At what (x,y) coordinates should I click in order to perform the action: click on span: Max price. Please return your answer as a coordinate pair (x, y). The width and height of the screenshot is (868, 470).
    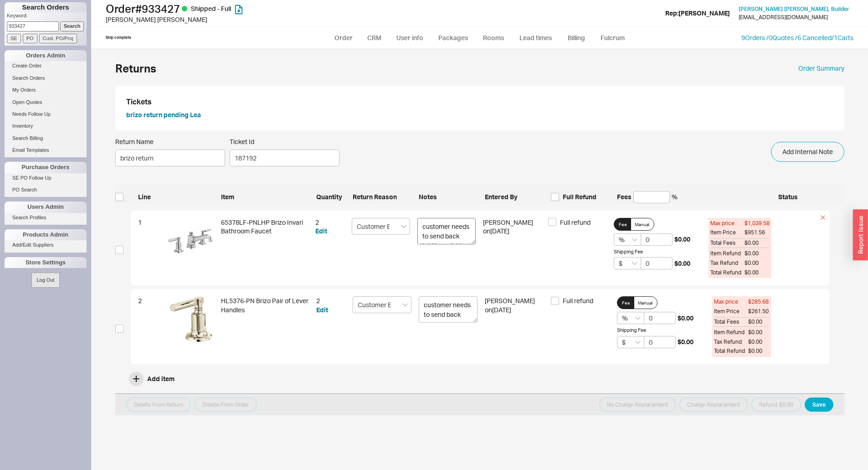
    Looking at the image, I should click on (731, 302).